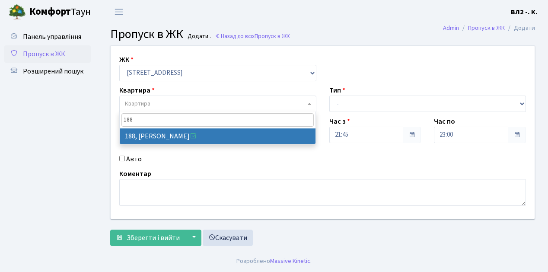  I want to click on label: Час з, so click(340, 121).